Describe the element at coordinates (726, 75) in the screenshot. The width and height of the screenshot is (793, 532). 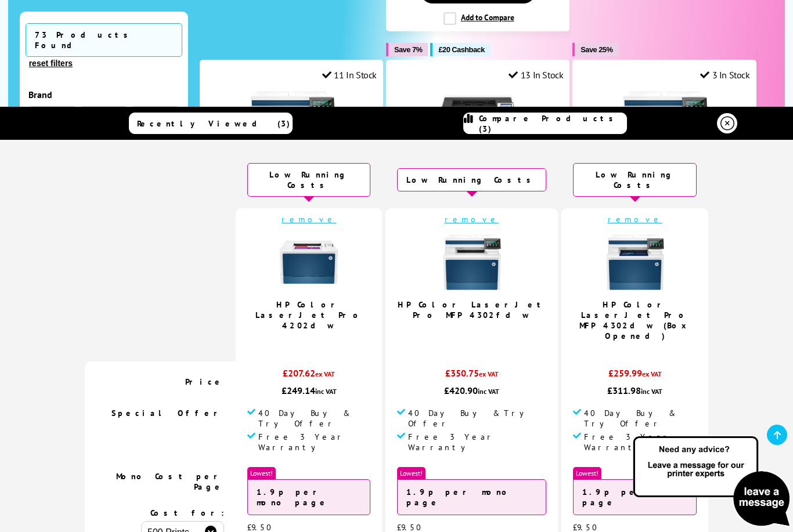
I see `div: 3 In Stock` at that location.